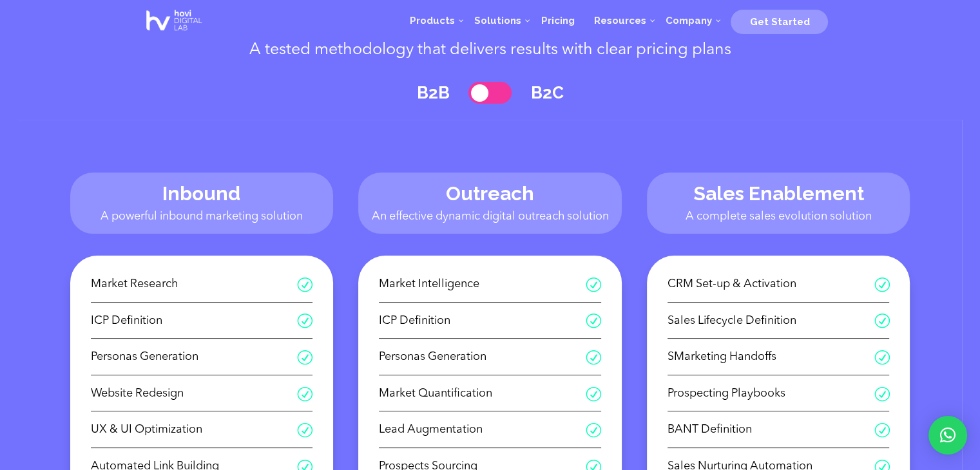 Image resolution: width=980 pixels, height=470 pixels. I want to click on a: Company, so click(688, 21).